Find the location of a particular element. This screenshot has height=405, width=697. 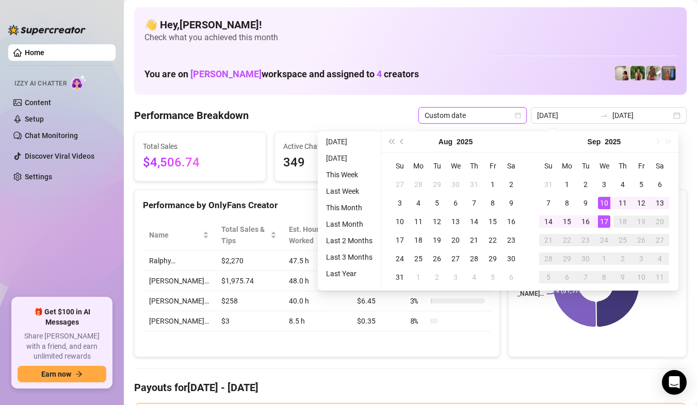

span: Custom date is located at coordinates (472, 116).